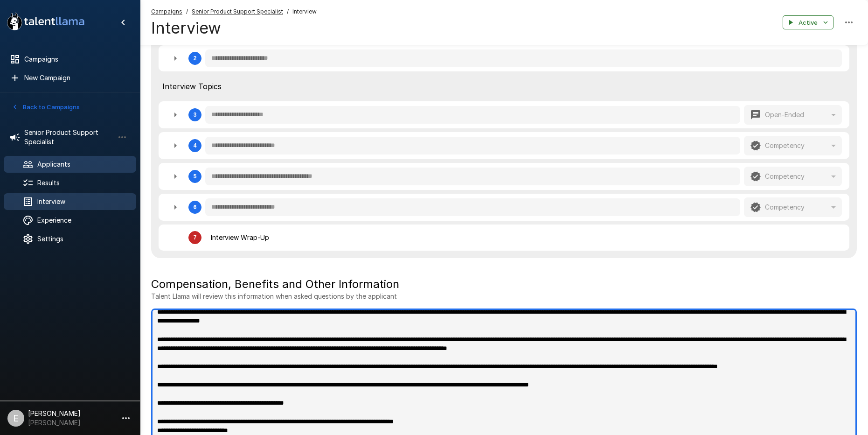 This screenshot has height=435, width=868. I want to click on h4: Interview, so click(234, 28).